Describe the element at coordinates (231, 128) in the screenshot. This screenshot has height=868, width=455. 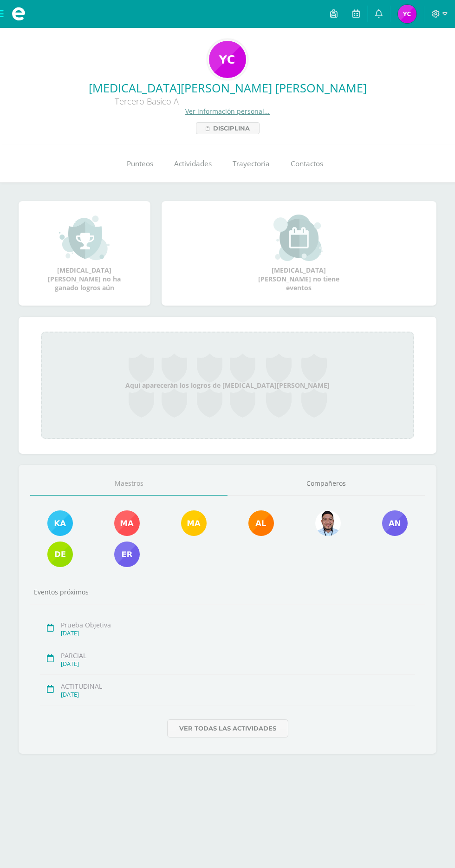
I see `span: Disciplina` at that location.